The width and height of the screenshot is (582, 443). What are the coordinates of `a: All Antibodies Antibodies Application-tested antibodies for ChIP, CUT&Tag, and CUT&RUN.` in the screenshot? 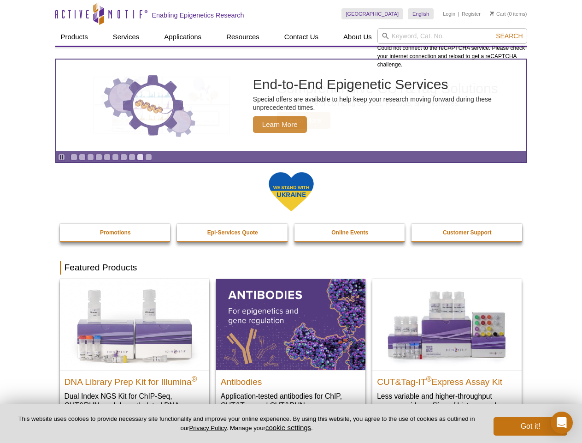 It's located at (291, 349).